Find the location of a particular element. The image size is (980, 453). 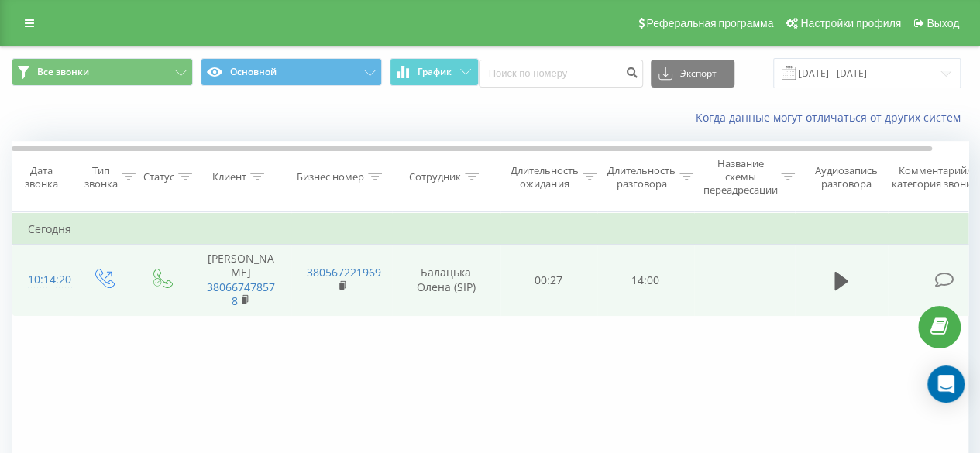

div: Статус is located at coordinates (159, 177).